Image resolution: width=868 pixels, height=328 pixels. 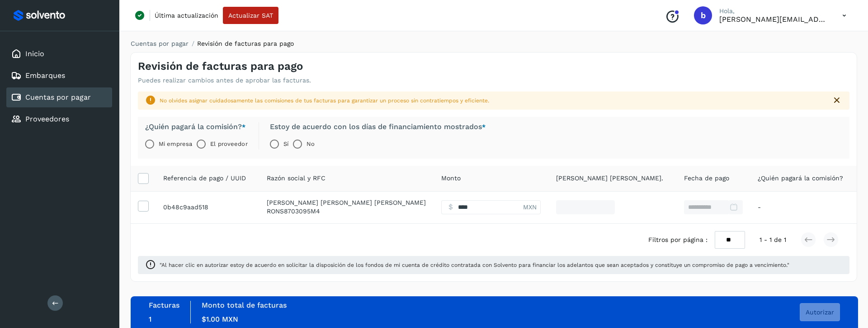 I want to click on span: 993ac8ab-e5e2-482f-bf34-0b48c9aad518, so click(x=186, y=207).